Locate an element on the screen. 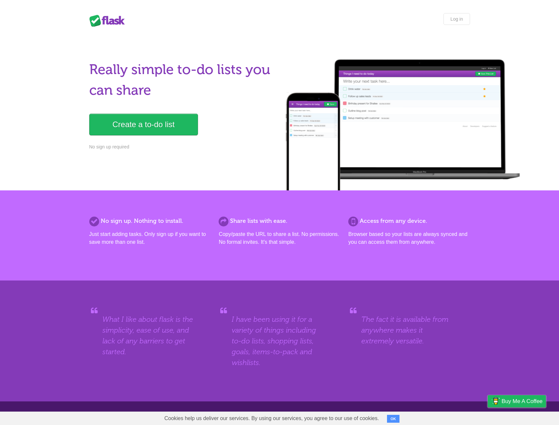  span: Buy me a coffee is located at coordinates (522, 402).